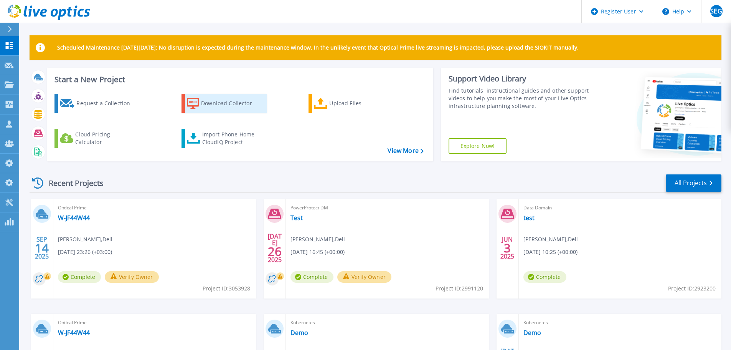  What do you see at coordinates (239, 79) in the screenshot?
I see `h3: Start a New Project` at bounding box center [239, 79].